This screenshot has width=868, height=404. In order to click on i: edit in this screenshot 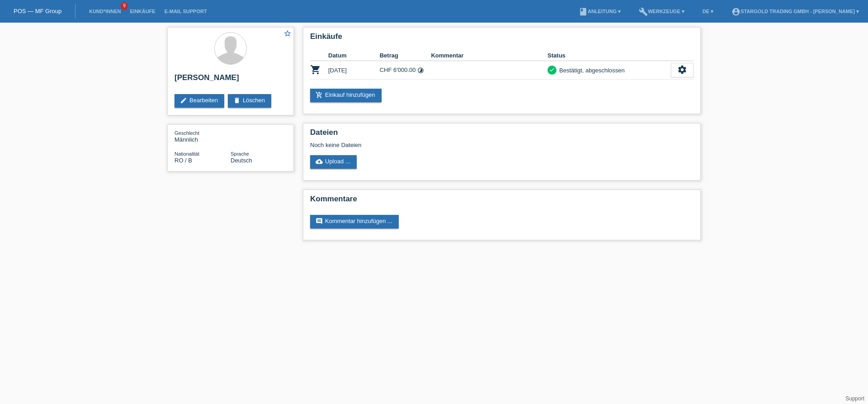, I will do `click(184, 100)`.